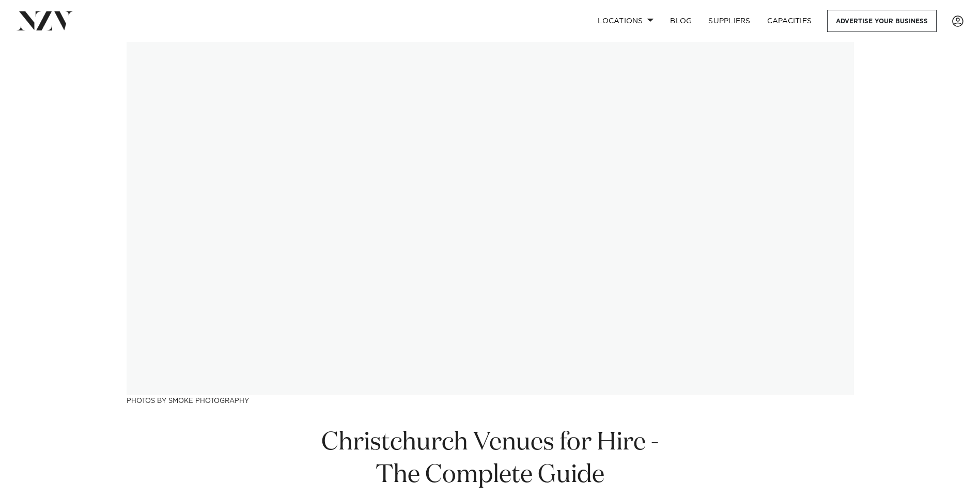 This screenshot has height=497, width=980. What do you see at coordinates (790, 20) in the screenshot?
I see `a: Capacities` at bounding box center [790, 20].